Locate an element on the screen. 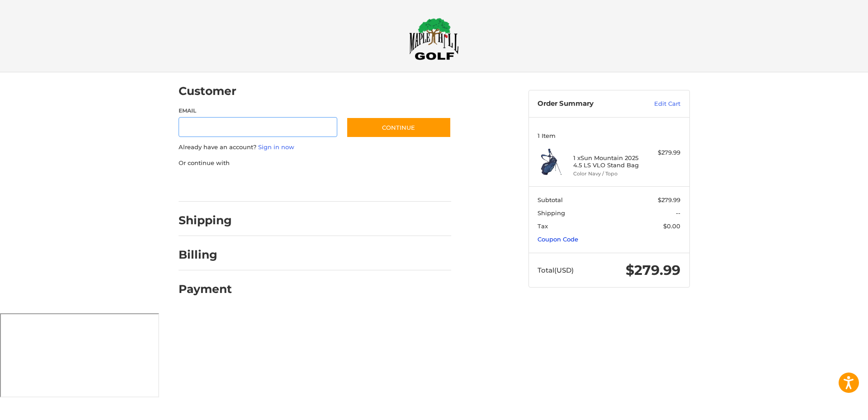 This screenshot has height=420, width=868. div: $279.99 is located at coordinates (663, 153).